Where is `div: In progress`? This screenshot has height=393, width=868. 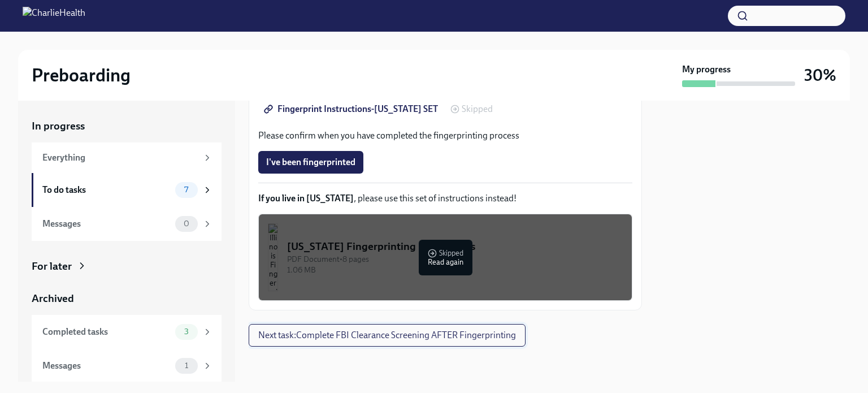
div: In progress is located at coordinates (127, 126).